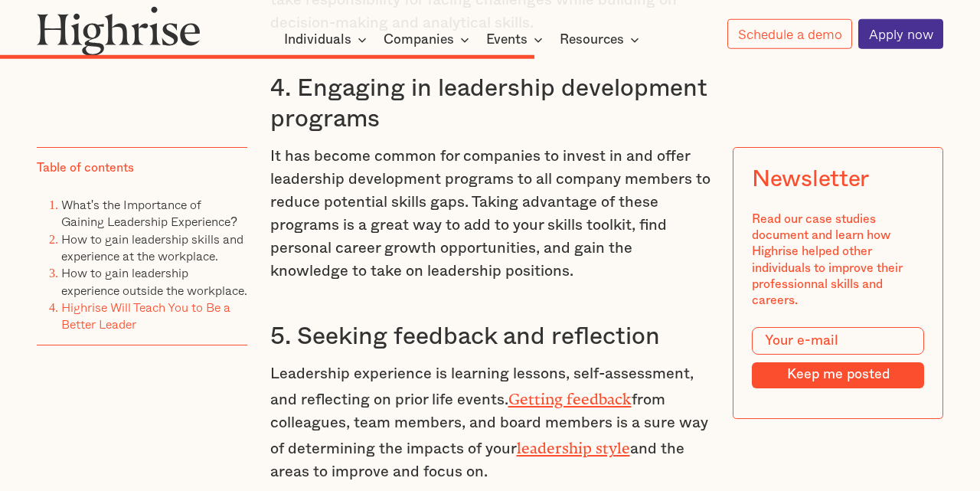  What do you see at coordinates (490, 336) in the screenshot?
I see `h3: 5. Seeking feedback and reflection` at bounding box center [490, 336].